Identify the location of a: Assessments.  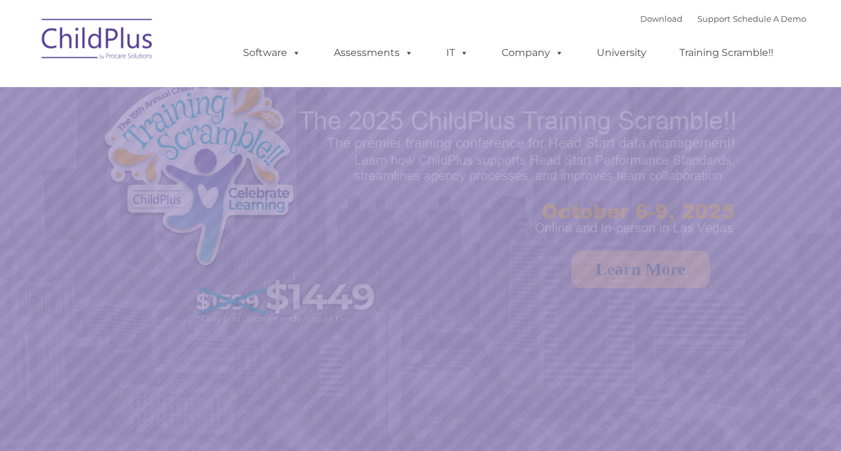
(374, 53).